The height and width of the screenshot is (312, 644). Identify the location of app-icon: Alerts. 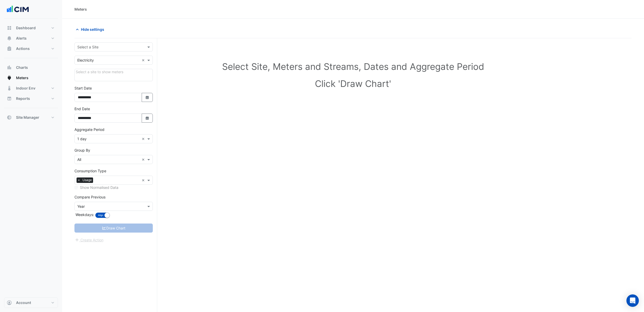
(9, 38).